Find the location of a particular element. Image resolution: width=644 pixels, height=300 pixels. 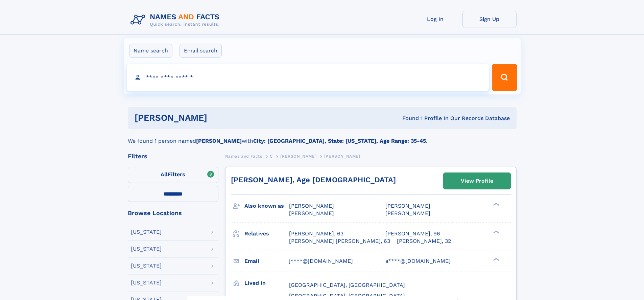

a: View Profile is located at coordinates (477, 181).